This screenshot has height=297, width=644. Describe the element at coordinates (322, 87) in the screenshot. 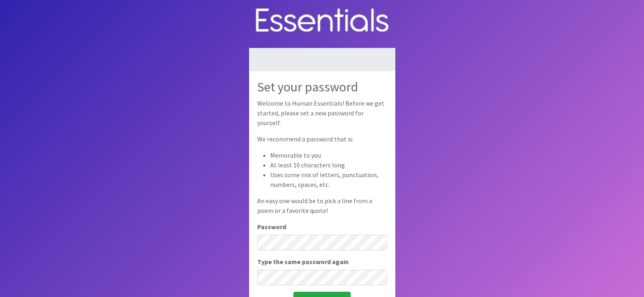

I see `h2: Set your password` at that location.